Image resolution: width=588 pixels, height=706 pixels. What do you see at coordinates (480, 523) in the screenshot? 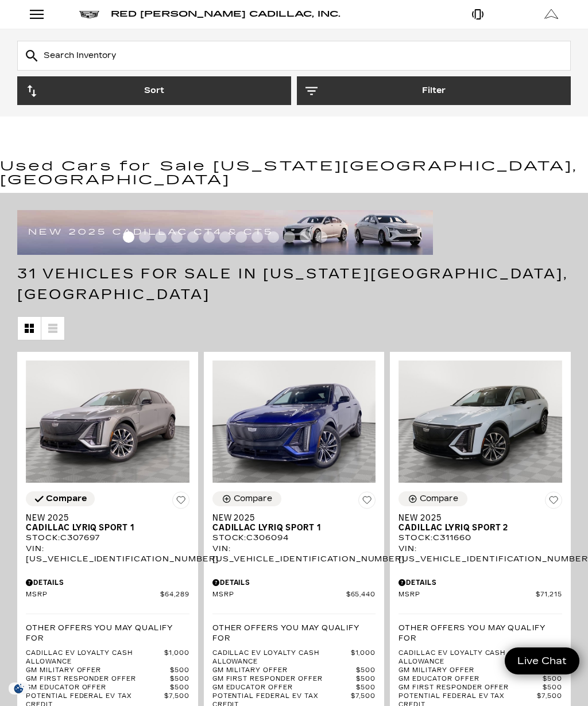
I see `a: New 2025Cadillac LYRIQ Sport 2` at bounding box center [480, 523].